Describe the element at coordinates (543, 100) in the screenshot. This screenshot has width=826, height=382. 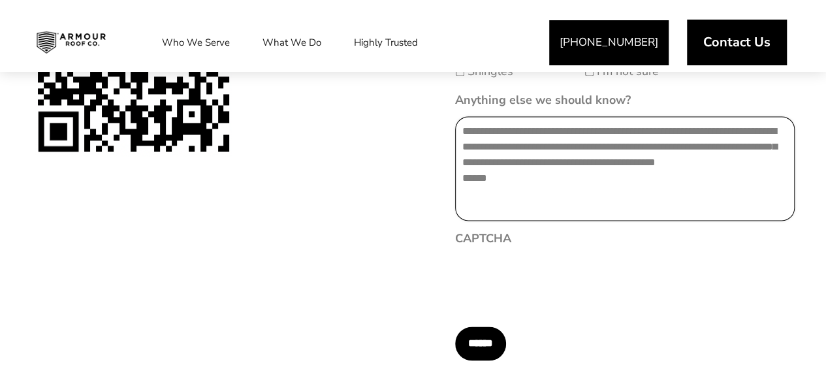
I see `label: Anything else we should know?` at that location.